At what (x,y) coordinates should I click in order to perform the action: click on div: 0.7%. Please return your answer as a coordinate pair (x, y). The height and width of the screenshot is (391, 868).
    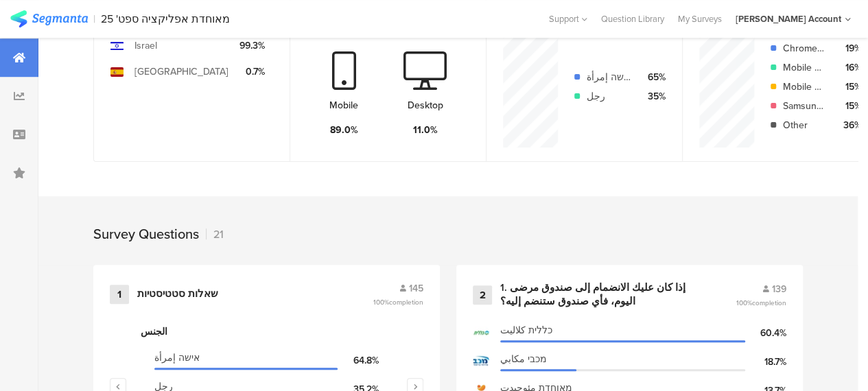
    Looking at the image, I should click on (252, 71).